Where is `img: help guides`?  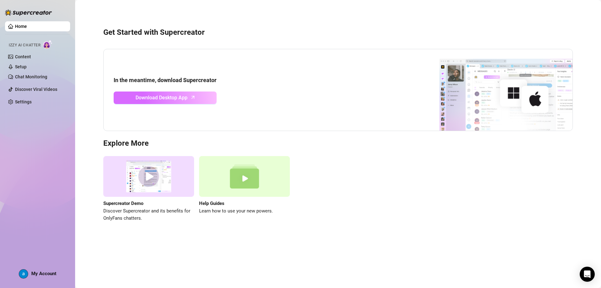 img: help guides is located at coordinates (244, 176).